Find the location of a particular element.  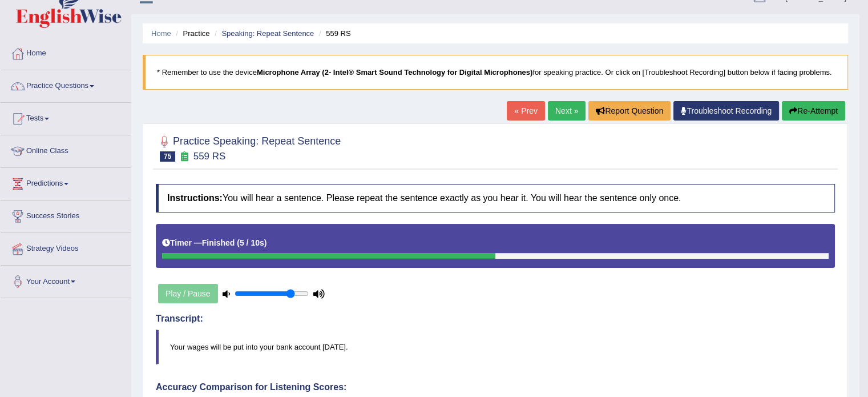

a: Your Account is located at coordinates (66, 280).